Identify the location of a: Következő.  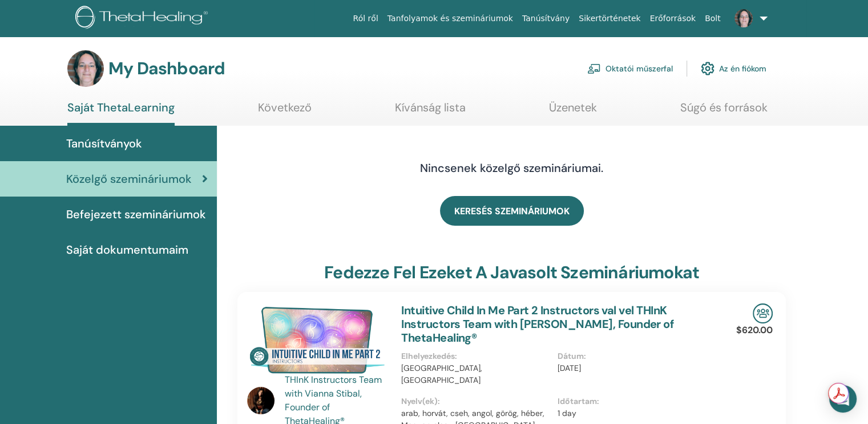
(285, 112).